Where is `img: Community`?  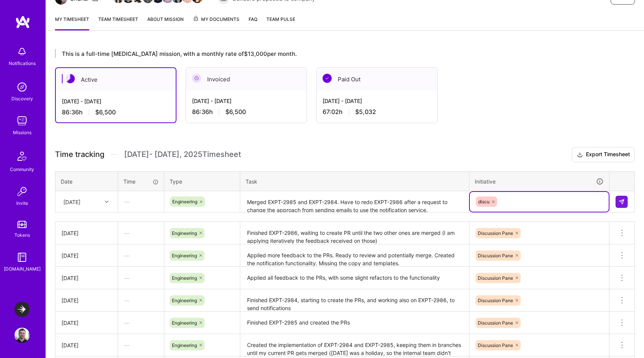
img: Community is located at coordinates (22, 156).